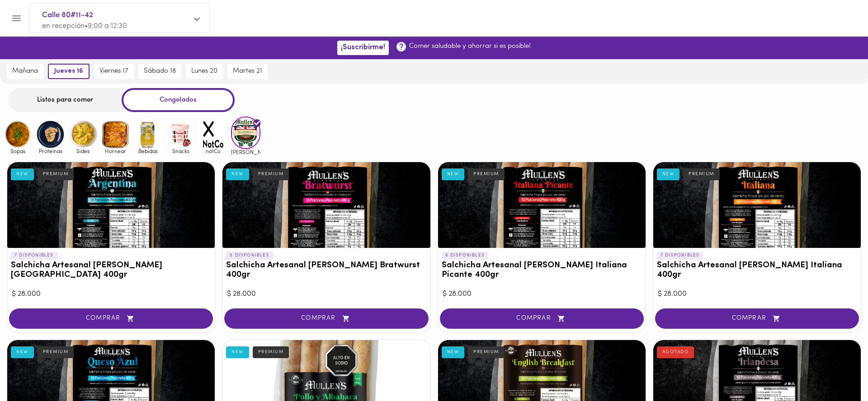  I want to click on img: Snacks, so click(180, 134).